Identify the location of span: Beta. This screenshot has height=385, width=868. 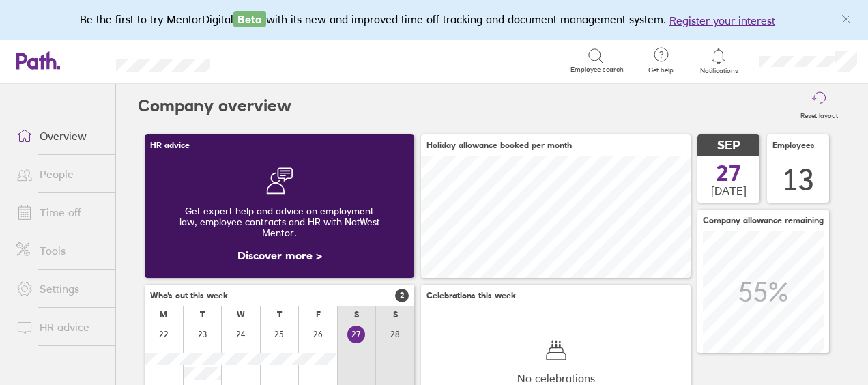
(249, 19).